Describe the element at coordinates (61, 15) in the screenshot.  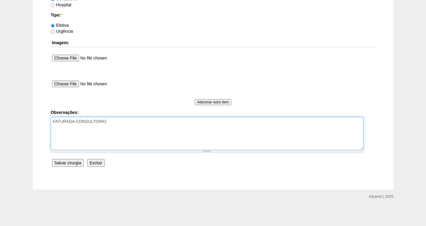
I see `span: Este campo é obrigatório.` at that location.